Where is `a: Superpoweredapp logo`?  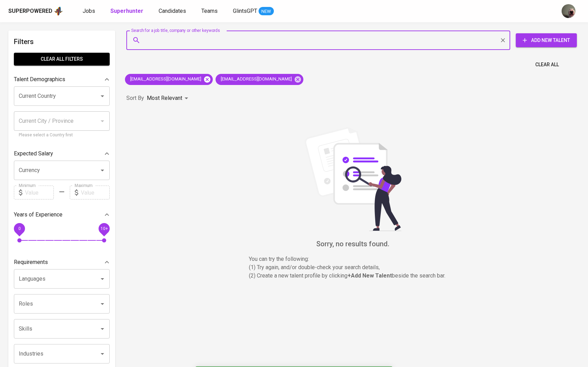
a: Superpoweredapp logo is located at coordinates (36, 11).